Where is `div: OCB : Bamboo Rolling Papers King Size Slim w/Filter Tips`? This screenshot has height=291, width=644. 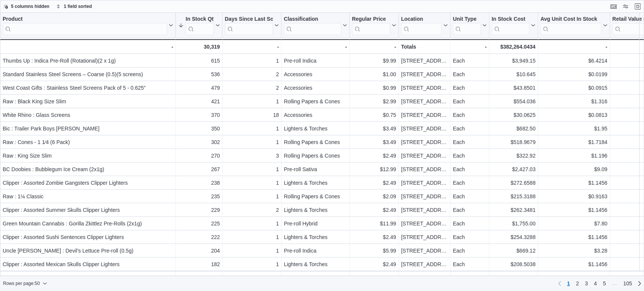
div: OCB : Bamboo Rolling Papers King Size Slim w/Filter Tips is located at coordinates (88, 278).